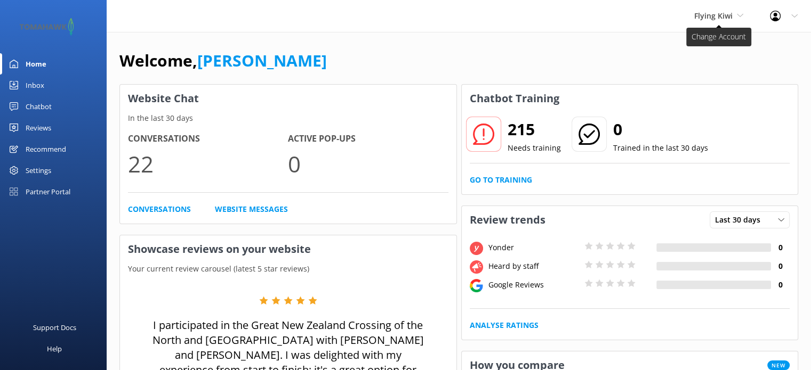  I want to click on h2: 0, so click(660, 130).